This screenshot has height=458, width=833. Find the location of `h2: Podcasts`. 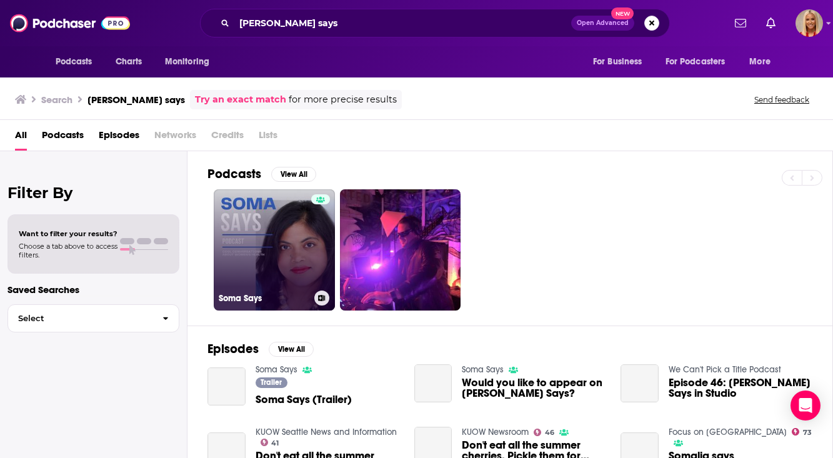

h2: Podcasts is located at coordinates (234, 174).